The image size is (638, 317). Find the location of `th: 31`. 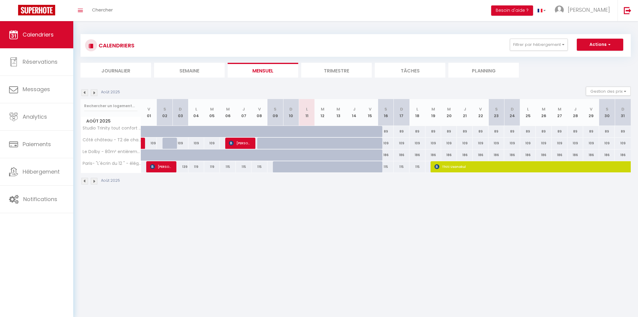

th: 31 is located at coordinates (623, 112).